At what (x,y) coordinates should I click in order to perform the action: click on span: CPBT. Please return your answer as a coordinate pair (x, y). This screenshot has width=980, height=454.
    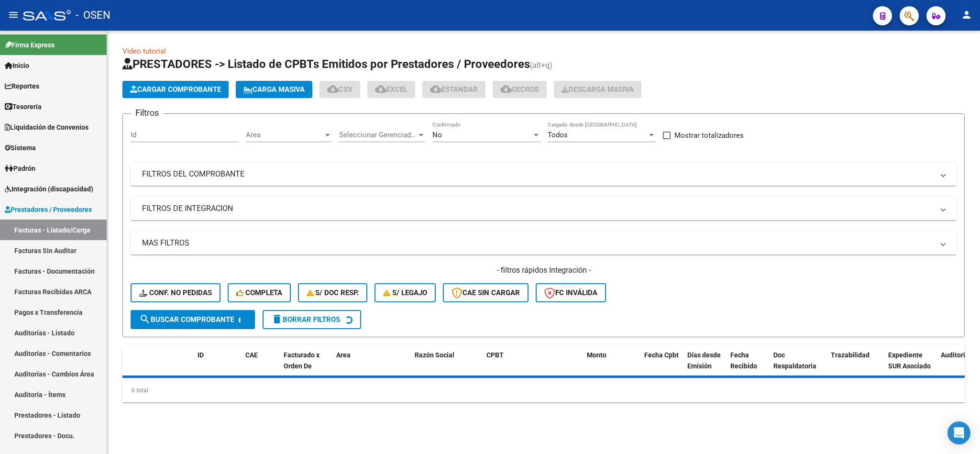
    Looking at the image, I should click on (495, 355).